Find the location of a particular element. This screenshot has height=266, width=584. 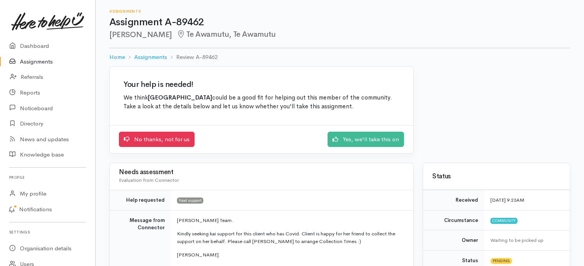

a: Home is located at coordinates (117, 57).